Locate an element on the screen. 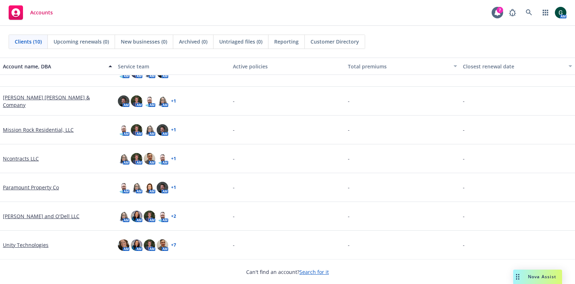 The image size is (575, 284). div: Closest renewal date is located at coordinates (514, 66).